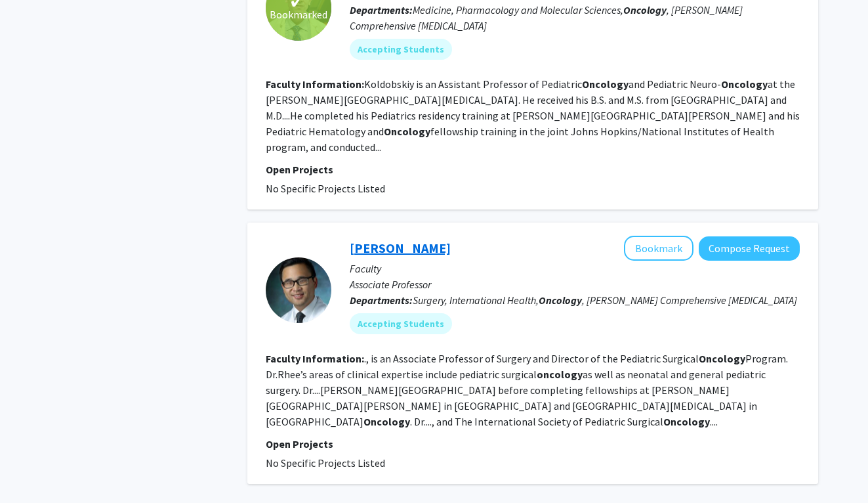 This screenshot has width=868, height=503. What do you see at coordinates (526, 390) in the screenshot?
I see `fg-read-more: ., is an Associate Professor of Surgery and Director of the Pediatric Surgical Program. Dr.Rhee’s...` at bounding box center [526, 390].